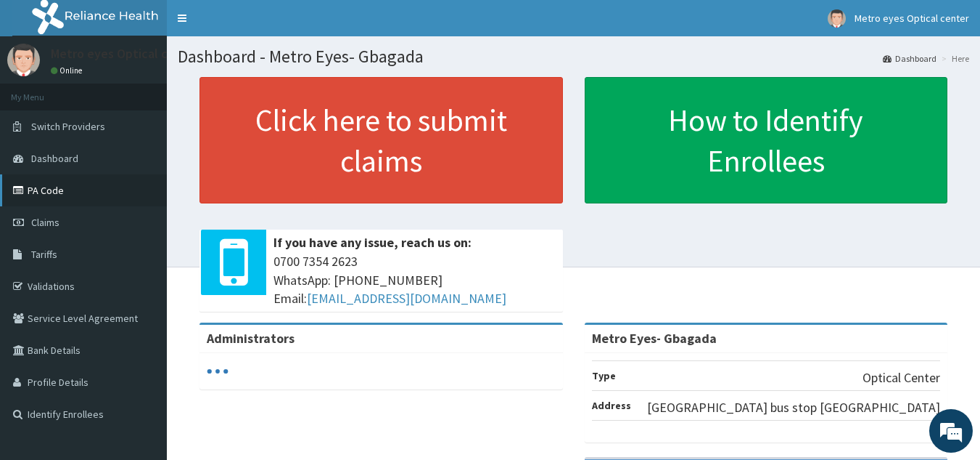  What do you see at coordinates (654, 337) in the screenshot?
I see `strong: Metro Eyes- Gbagada` at bounding box center [654, 337].